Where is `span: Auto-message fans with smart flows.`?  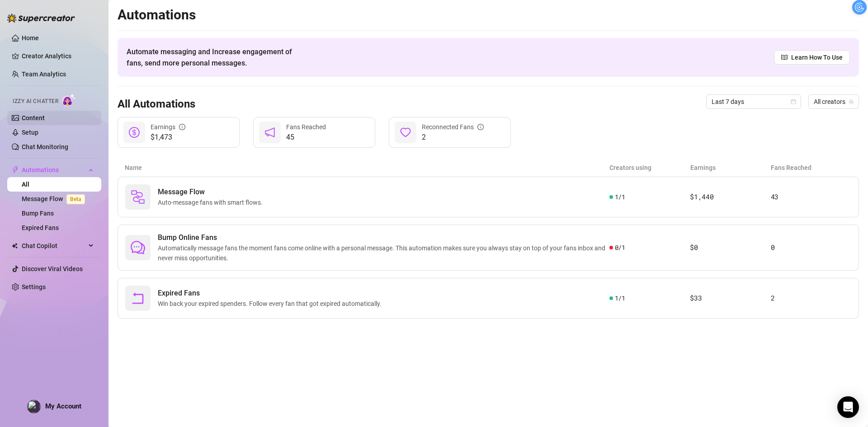
span: Auto-message fans with smart flows. is located at coordinates (212, 202).